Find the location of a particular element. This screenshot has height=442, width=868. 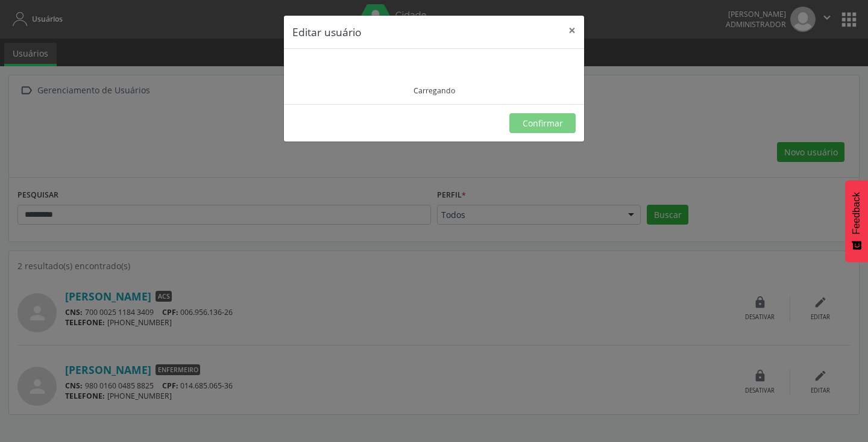

h5: Editar usuário is located at coordinates (327, 32).